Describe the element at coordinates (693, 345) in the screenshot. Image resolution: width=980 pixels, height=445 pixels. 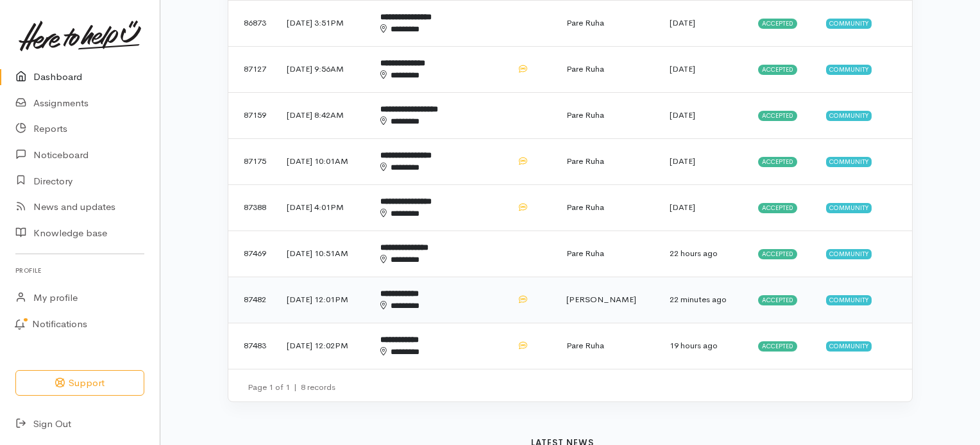
I see `time: 19 hours ago` at that location.